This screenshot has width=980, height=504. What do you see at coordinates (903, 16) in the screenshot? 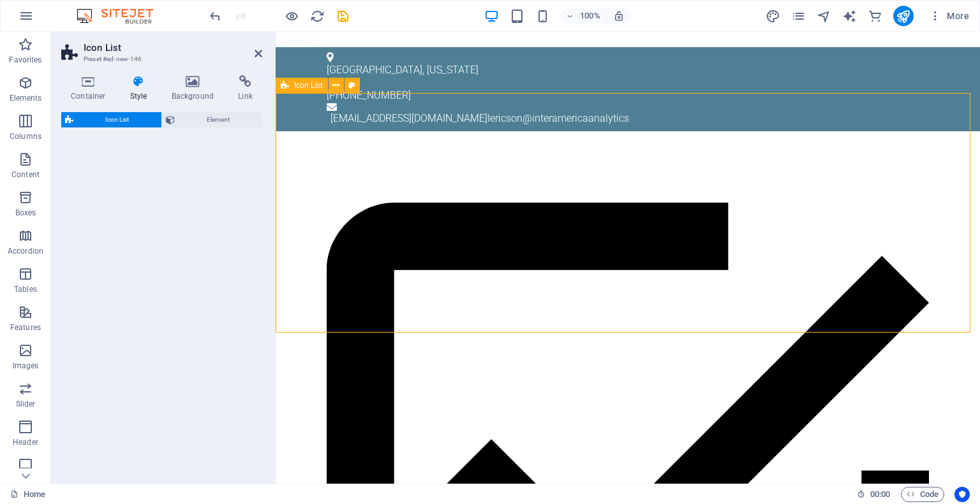
I see `i: Publish` at bounding box center [903, 16].